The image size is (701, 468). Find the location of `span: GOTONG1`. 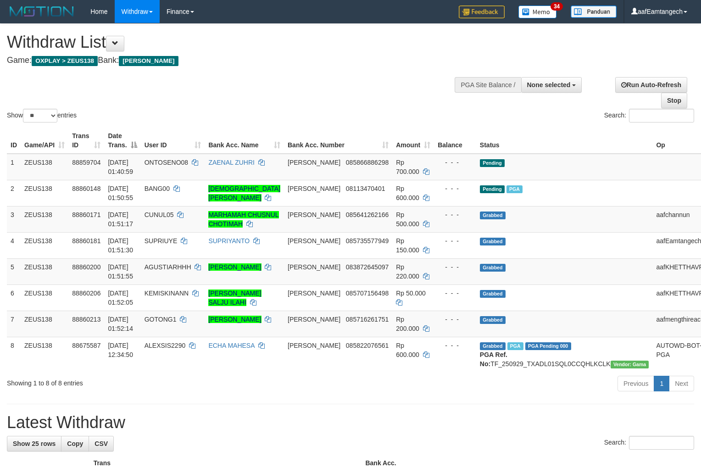

span: GOTONG1 is located at coordinates (160, 319).